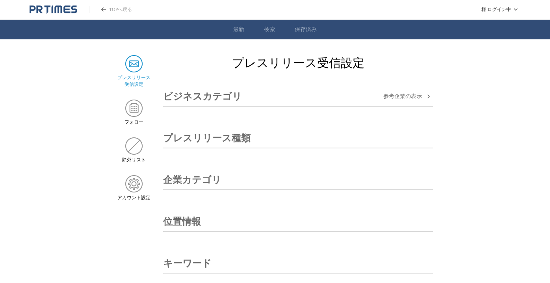  I want to click on img: アカウント設定, so click(134, 184).